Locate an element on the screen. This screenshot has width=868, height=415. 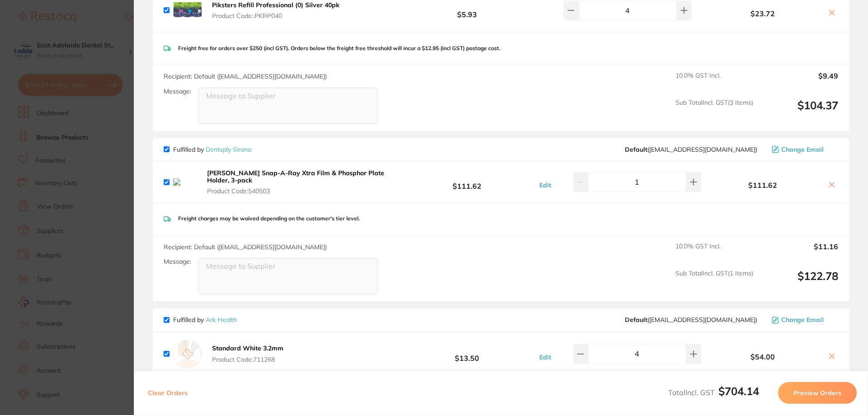
span: cch@arkhealth.com.au is located at coordinates (691, 320).